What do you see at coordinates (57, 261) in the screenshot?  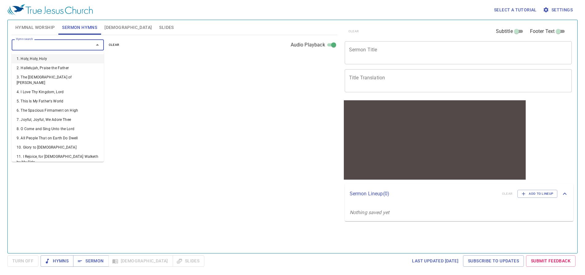 I see `button: Hymns` at bounding box center [57, 261].